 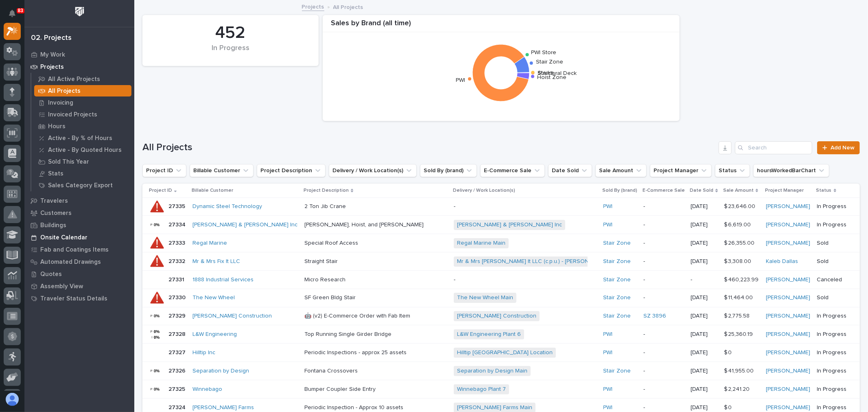 What do you see at coordinates (178, 388) in the screenshot?
I see `p: 27325` at bounding box center [178, 388].